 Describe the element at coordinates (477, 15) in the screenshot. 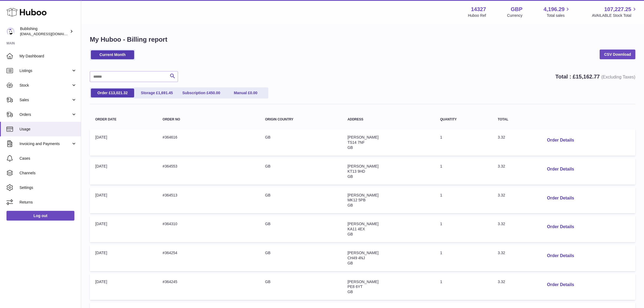

I see `div: Huboo Ref` at that location.